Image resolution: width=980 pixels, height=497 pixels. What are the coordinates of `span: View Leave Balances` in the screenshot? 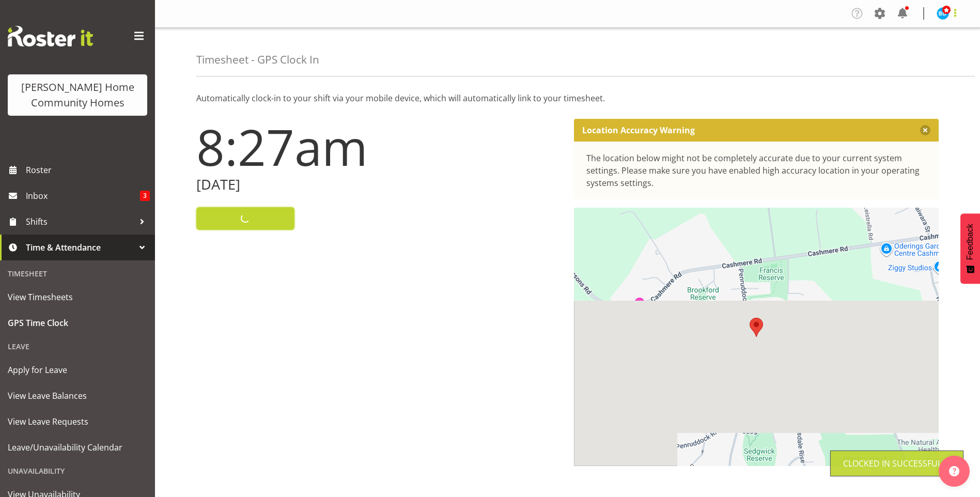 It's located at (77, 395).